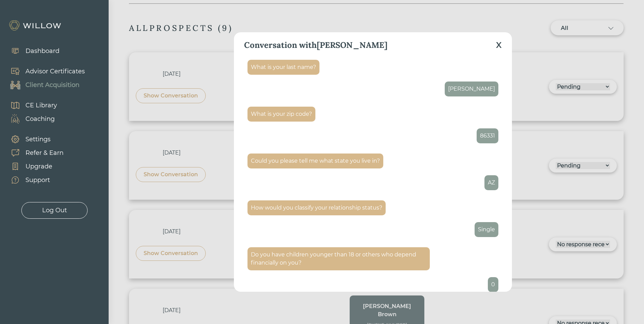  What do you see at coordinates (30, 119) in the screenshot?
I see `a: Coaching` at bounding box center [30, 119].